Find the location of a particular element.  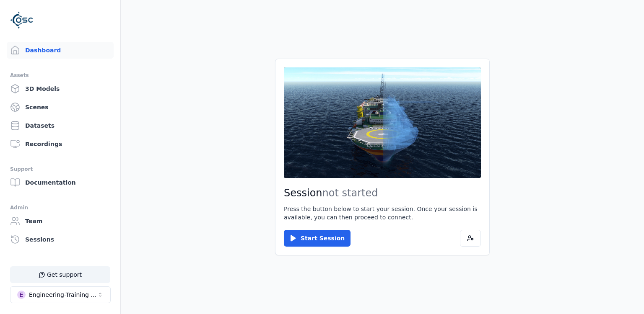

a: Scenes is located at coordinates (60, 107).